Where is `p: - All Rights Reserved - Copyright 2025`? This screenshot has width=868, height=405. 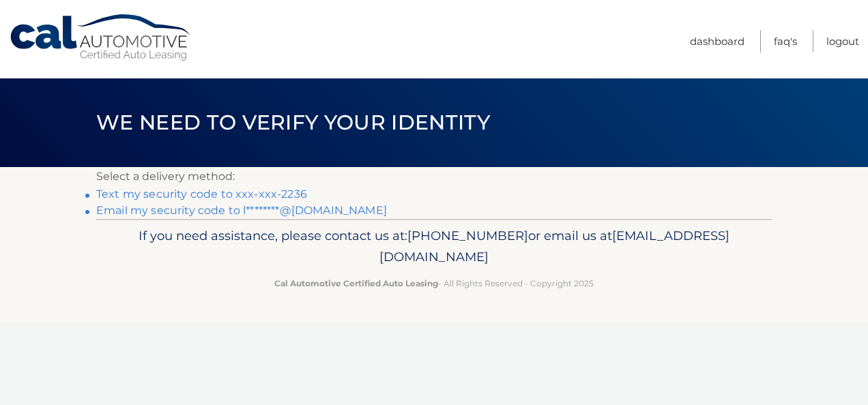 p: - All Rights Reserved - Copyright 2025 is located at coordinates (434, 283).